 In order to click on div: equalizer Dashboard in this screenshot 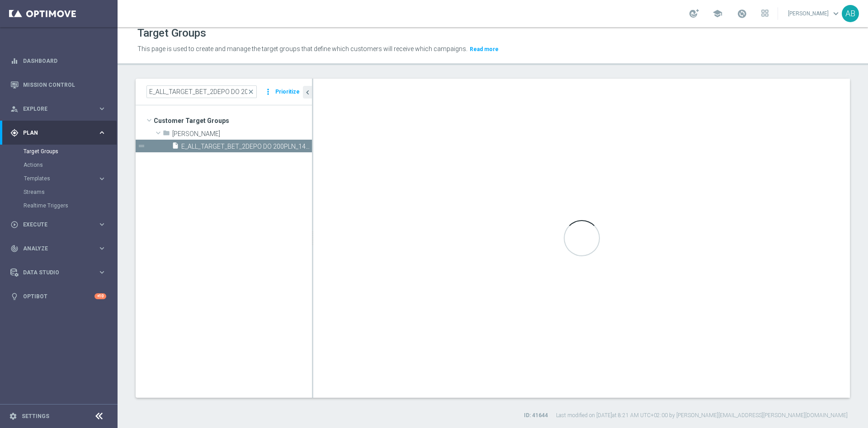, I will do `click(58, 61)`.